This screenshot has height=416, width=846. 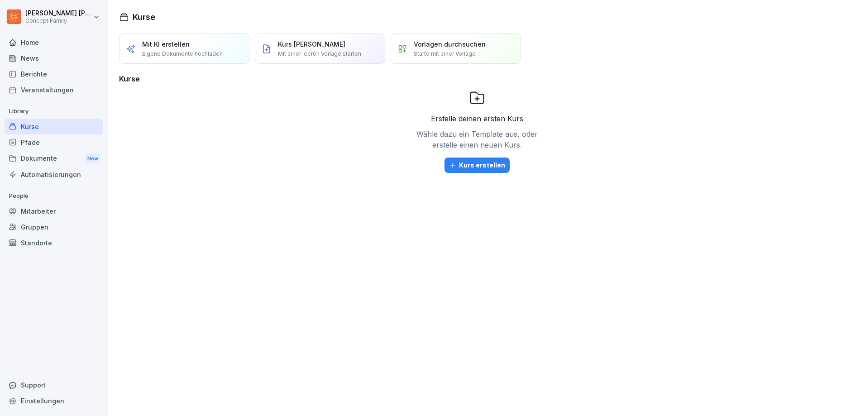 I want to click on a: Veranstaltungen, so click(x=54, y=90).